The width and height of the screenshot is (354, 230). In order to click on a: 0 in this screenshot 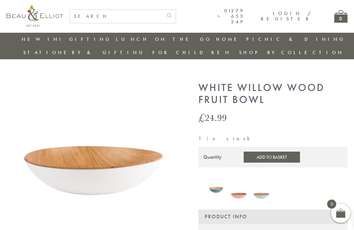, I will do `click(341, 16)`.